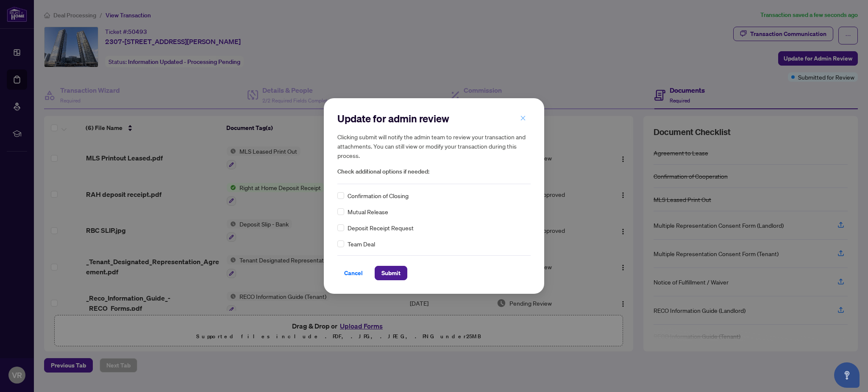 The image size is (868, 392). What do you see at coordinates (361, 244) in the screenshot?
I see `span: Team Deal` at bounding box center [361, 244].